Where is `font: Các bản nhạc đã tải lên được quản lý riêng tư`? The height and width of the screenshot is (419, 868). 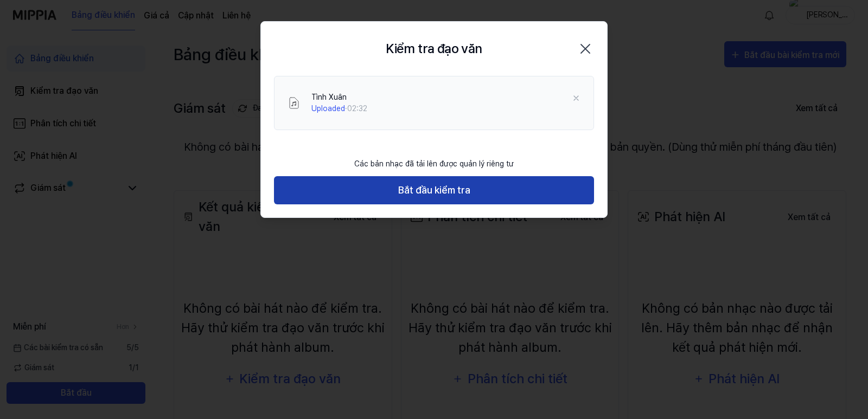
font: Các bản nhạc đã tải lên được quản lý riêng tư is located at coordinates (434, 164).